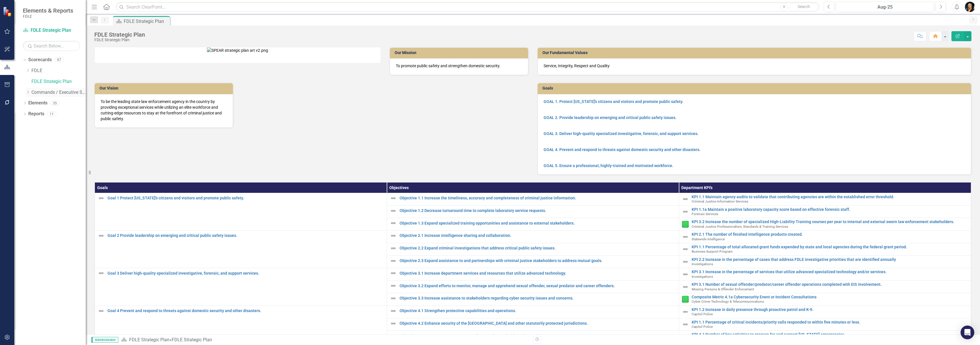  Describe the element at coordinates (59, 70) in the screenshot. I see `a: FDLE` at that location.